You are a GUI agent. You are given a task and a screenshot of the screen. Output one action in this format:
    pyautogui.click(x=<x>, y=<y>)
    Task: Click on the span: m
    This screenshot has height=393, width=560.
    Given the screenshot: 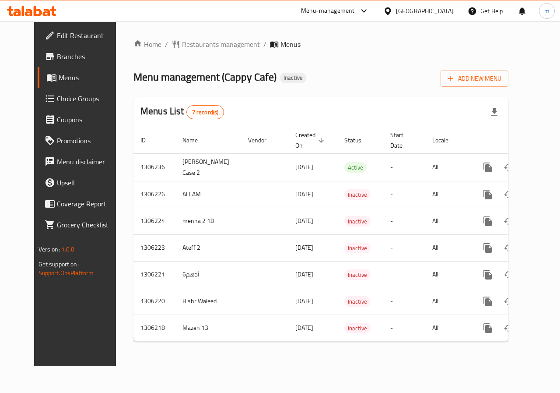 What is the action you would take?
    pyautogui.click(x=547, y=11)
    